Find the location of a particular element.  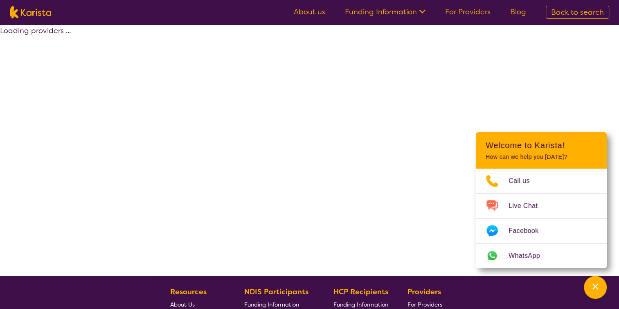

span: Facebook is located at coordinates (528, 231).